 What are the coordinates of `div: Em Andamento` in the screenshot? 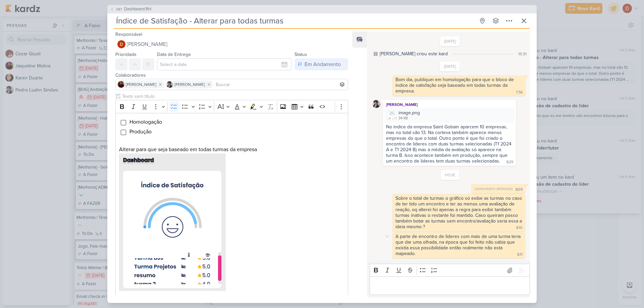 It's located at (323, 64).